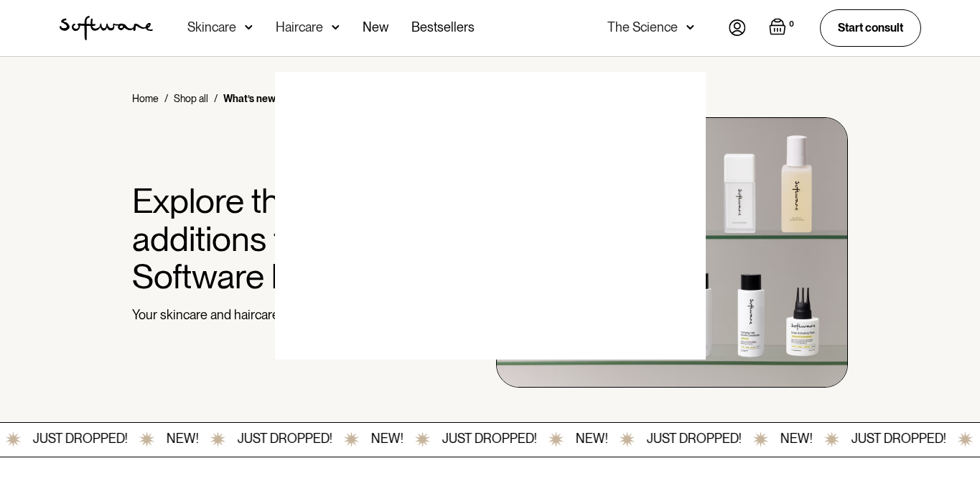  What do you see at coordinates (490, 215) in the screenshot?
I see `img: blank image` at bounding box center [490, 215].